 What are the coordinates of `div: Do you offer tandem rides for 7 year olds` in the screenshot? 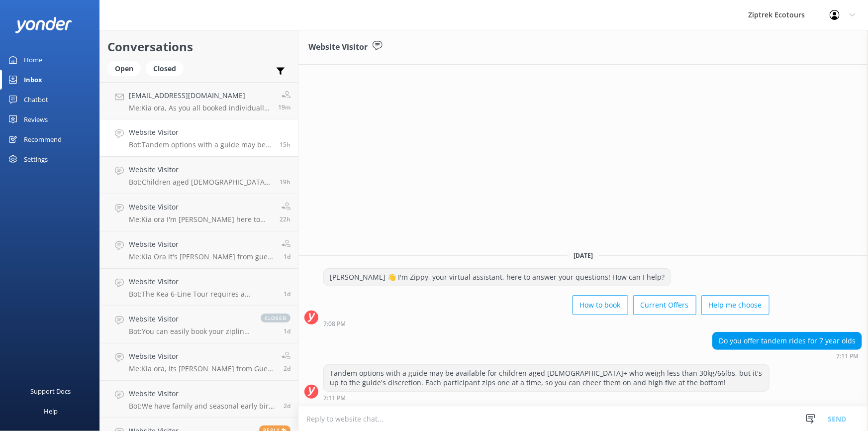 It's located at (787, 341).